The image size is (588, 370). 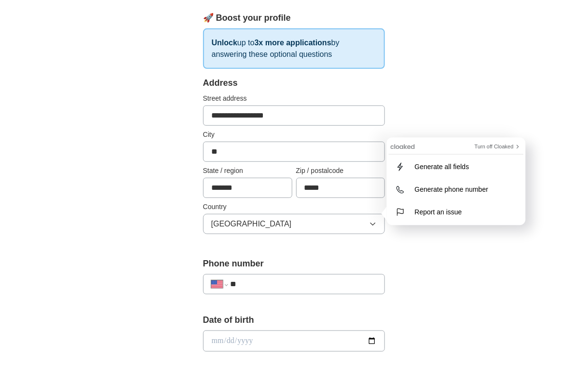 What do you see at coordinates (341, 170) in the screenshot?
I see `label: Zip / postalcode` at bounding box center [341, 170].